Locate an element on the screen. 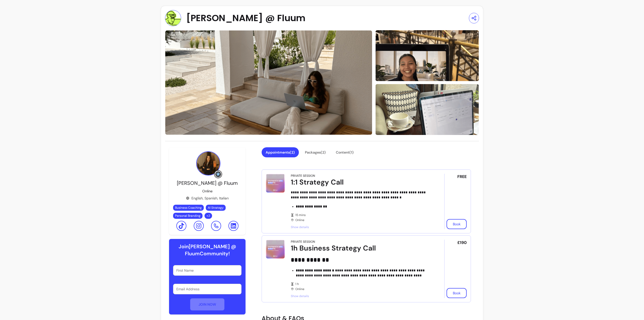 The width and height of the screenshot is (644, 320). div: English, Spanish, Italian is located at coordinates (208, 198).